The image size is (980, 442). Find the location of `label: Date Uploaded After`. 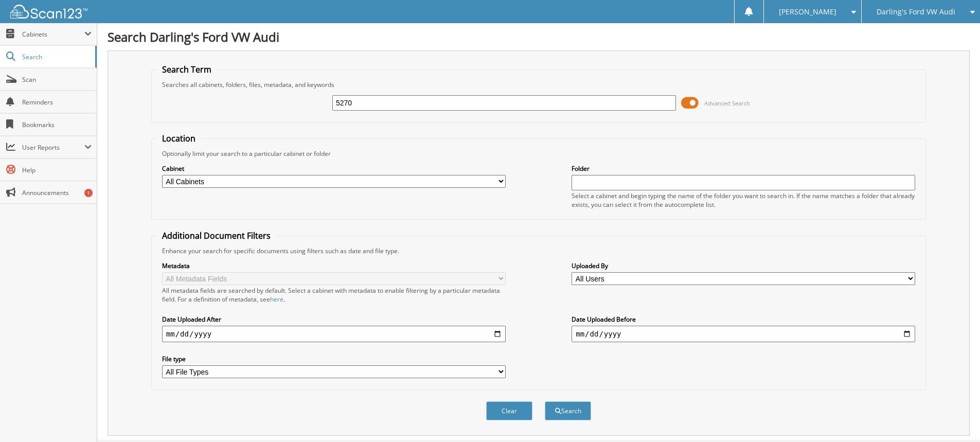

label: Date Uploaded After is located at coordinates (334, 319).